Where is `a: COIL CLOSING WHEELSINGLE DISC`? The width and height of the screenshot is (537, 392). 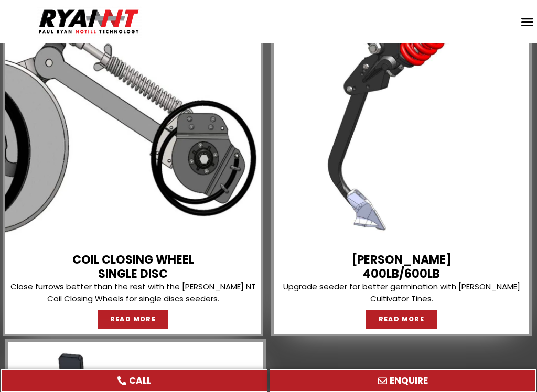 a: COIL CLOSING WHEELSINGLE DISC is located at coordinates (133, 266).